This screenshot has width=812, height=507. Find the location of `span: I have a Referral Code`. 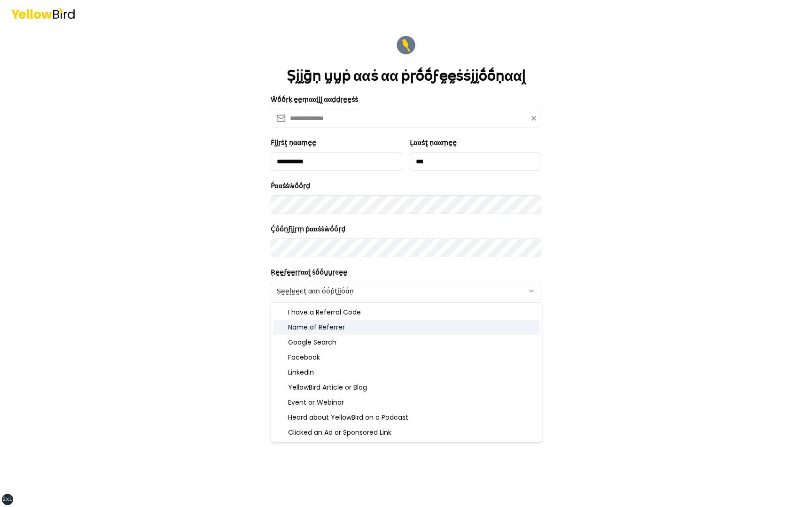

span: I have a Referral Code is located at coordinates (324, 312).